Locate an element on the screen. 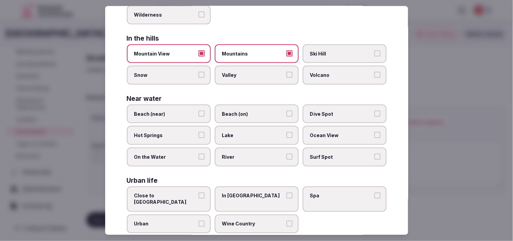 This screenshot has height=241, width=513. span: Beach (on) is located at coordinates (253, 114).